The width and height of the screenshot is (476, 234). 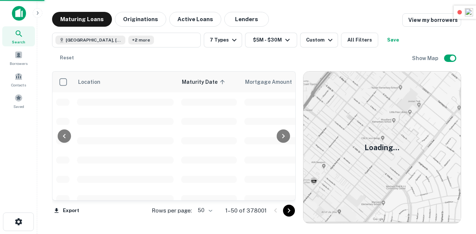 I want to click on img: map-placeholder.webp, so click(x=382, y=148).